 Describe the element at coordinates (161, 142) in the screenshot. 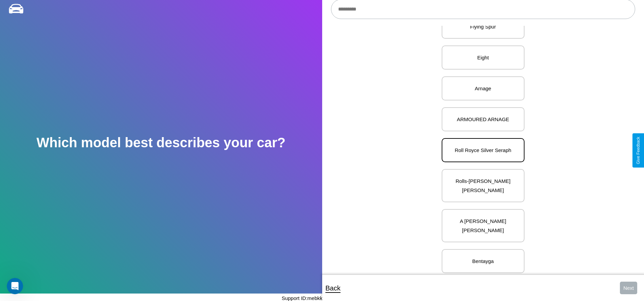

I see `h2: Which model best describes your car?` at that location.